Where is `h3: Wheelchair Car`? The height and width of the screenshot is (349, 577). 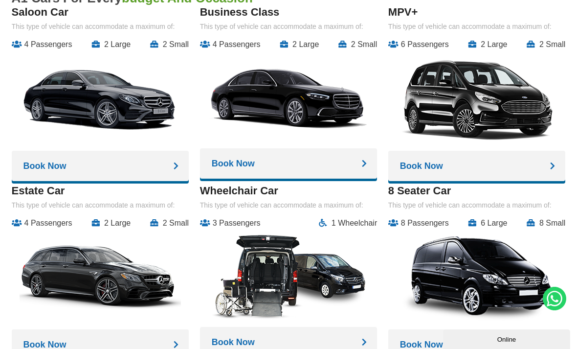
h3: Wheelchair Car is located at coordinates (289, 191).